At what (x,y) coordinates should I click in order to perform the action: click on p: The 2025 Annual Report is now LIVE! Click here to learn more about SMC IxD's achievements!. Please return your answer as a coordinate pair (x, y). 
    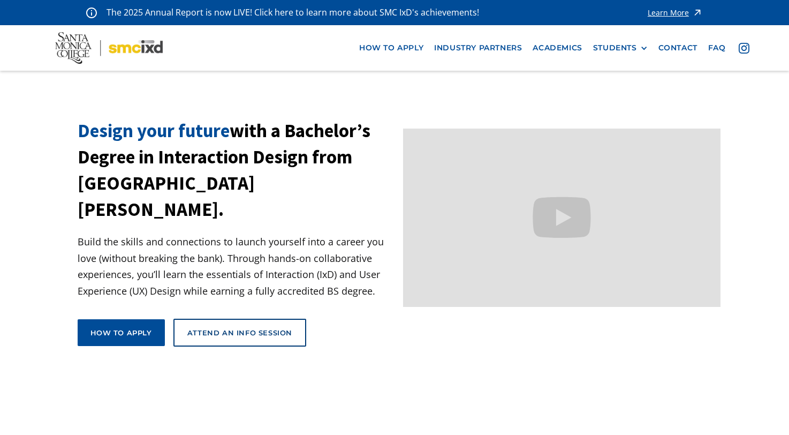
    Looking at the image, I should click on (293, 12).